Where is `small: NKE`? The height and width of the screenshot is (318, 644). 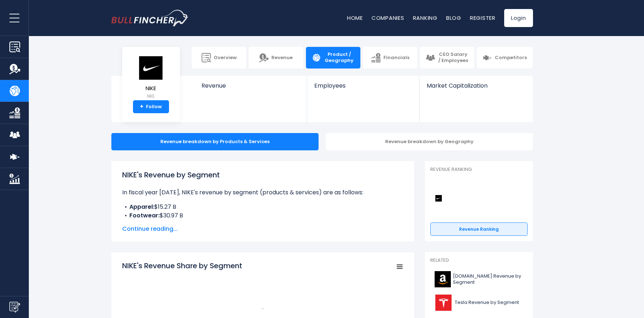
small: NKE is located at coordinates (151, 96).